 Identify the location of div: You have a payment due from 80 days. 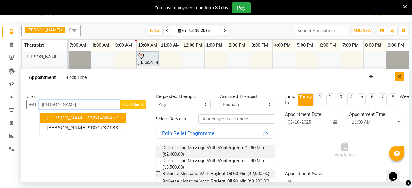
(192, 8).